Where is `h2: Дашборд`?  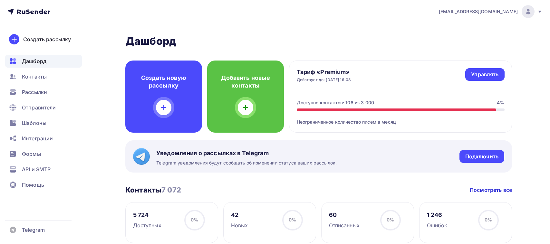
h2: Дашборд is located at coordinates (318, 41).